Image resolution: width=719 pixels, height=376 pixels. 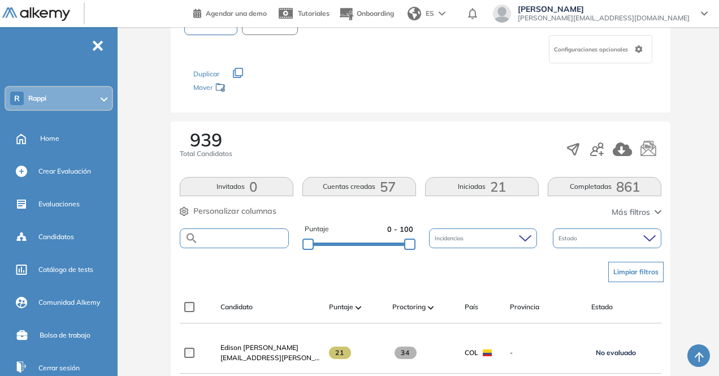 What do you see at coordinates (236, 307) in the screenshot?
I see `span: Candidato` at bounding box center [236, 307].